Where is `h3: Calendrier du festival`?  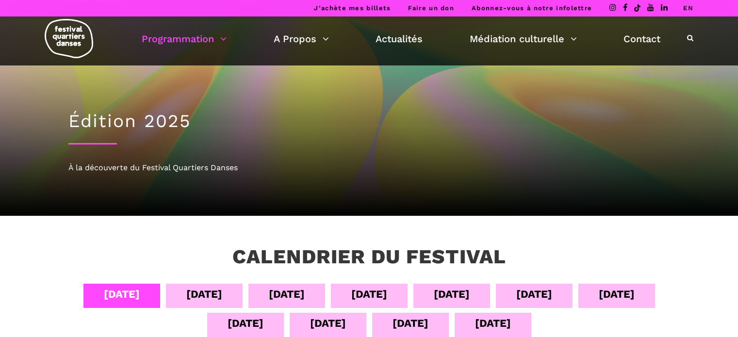
h3: Calendrier du festival is located at coordinates (369, 257).